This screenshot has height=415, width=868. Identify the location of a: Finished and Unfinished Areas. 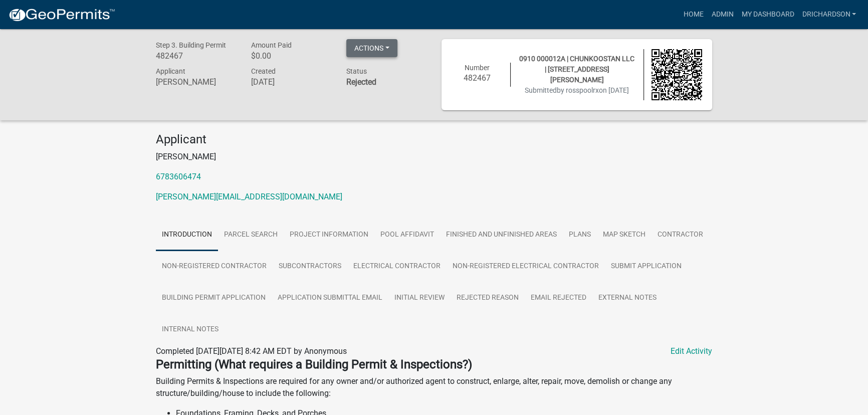
(501, 235).